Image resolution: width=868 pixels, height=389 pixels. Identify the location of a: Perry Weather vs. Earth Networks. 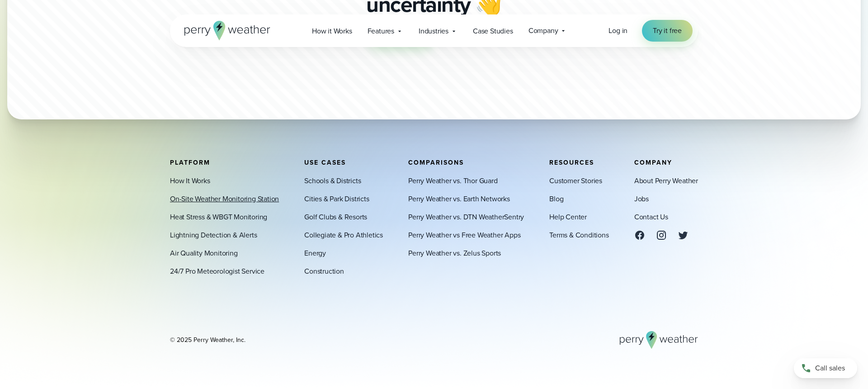
(459, 199).